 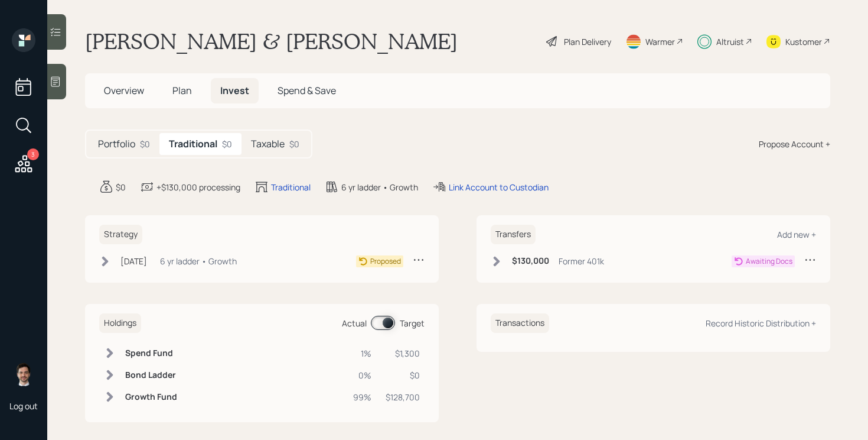 I want to click on h6: Bond Ladder, so click(x=151, y=375).